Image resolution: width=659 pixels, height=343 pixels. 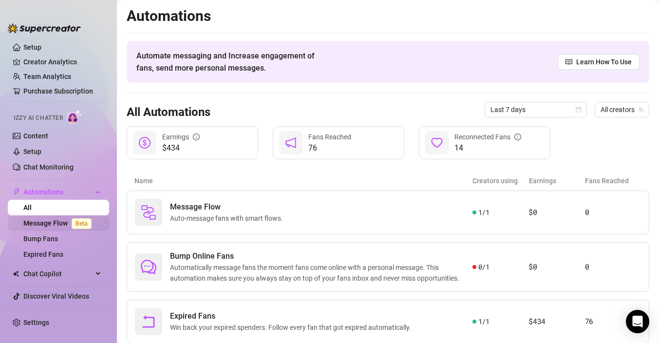 What do you see at coordinates (43, 254) in the screenshot?
I see `a: Expired Fans` at bounding box center [43, 254].